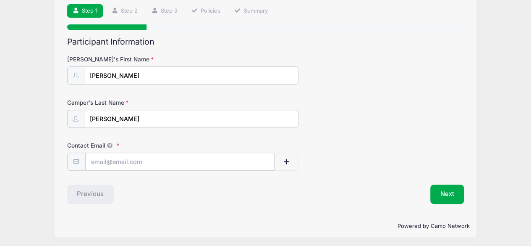 The height and width of the screenshot is (246, 531). I want to click on a: Step 3, so click(164, 11).